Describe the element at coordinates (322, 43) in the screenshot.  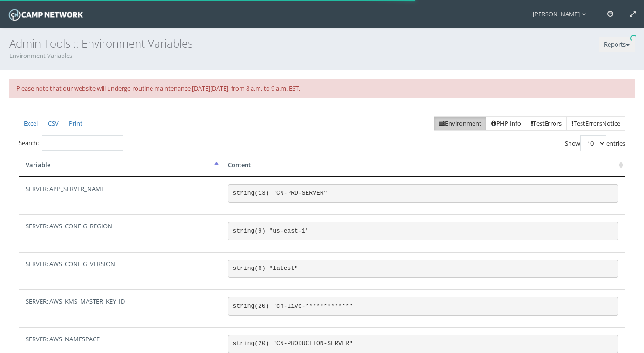
I see `h3: Admin Tools :: Environment Variables` at that location.